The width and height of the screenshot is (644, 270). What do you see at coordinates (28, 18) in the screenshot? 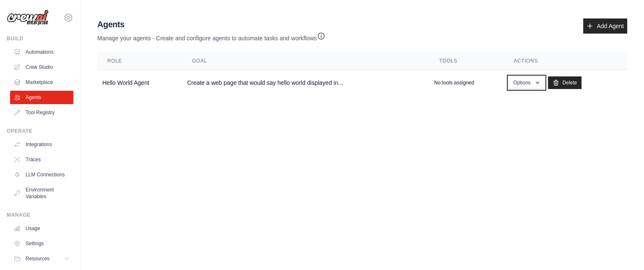
I see `img: Logo` at bounding box center [28, 18].